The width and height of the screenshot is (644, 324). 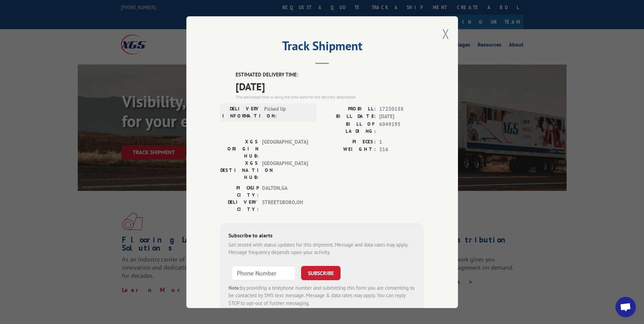 I want to click on div: by providing a telephone number and submitting this form you are consenting to be contacted by SM..., so click(x=322, y=295).